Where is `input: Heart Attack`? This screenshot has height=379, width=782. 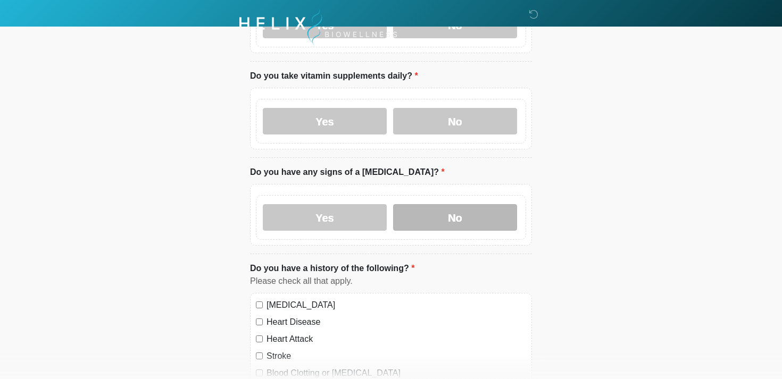
input: Heart Attack is located at coordinates (259, 339).